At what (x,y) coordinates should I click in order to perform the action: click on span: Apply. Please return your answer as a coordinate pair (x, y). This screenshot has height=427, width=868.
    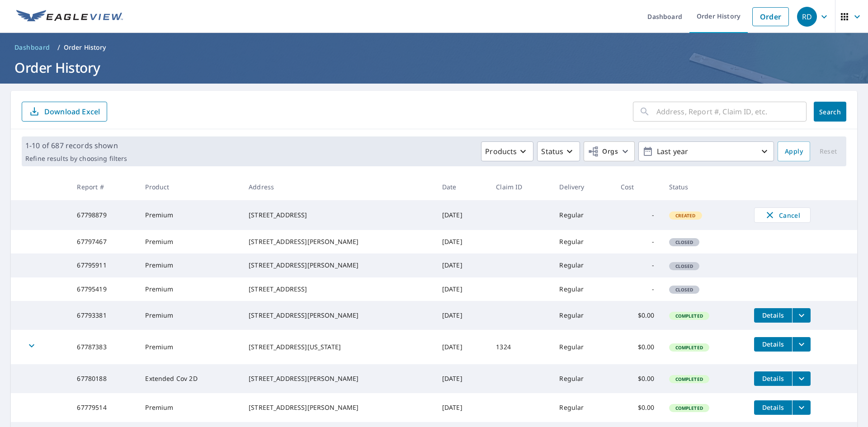
    Looking at the image, I should click on (794, 151).